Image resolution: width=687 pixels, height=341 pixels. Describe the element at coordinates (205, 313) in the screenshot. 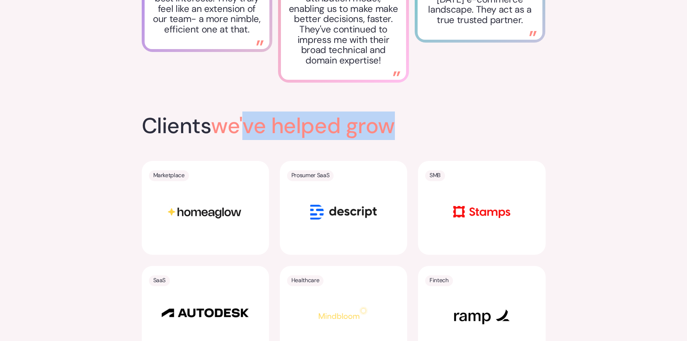

I see `img: Autodesk logo` at that location.